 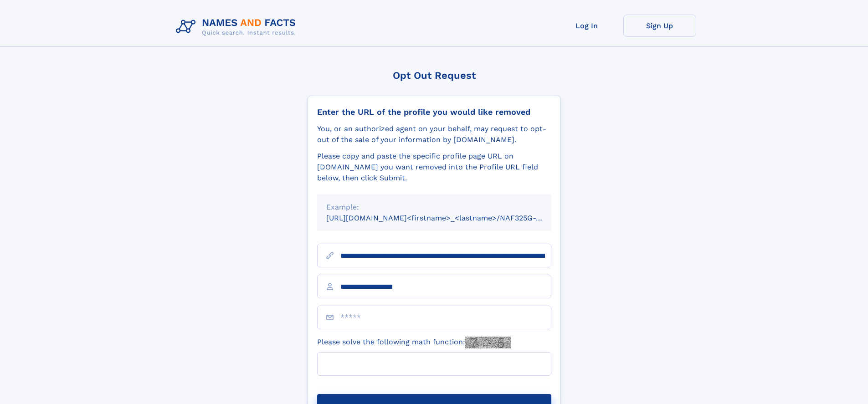 I want to click on div: You, or an authorized agent on your behalf, may request to opt-out of the sale of your informatio..., so click(x=434, y=134).